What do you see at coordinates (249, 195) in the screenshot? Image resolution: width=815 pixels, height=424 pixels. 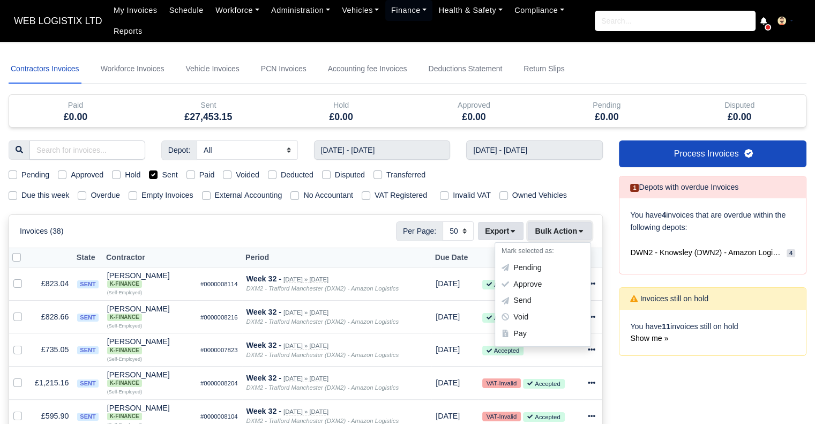 I see `label: External Accounting` at bounding box center [249, 195].